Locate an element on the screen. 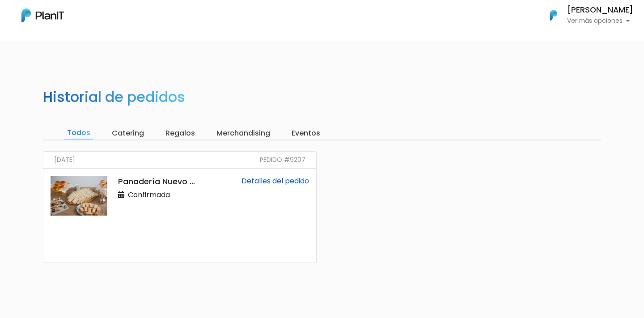  input: Eventos is located at coordinates (306, 133).